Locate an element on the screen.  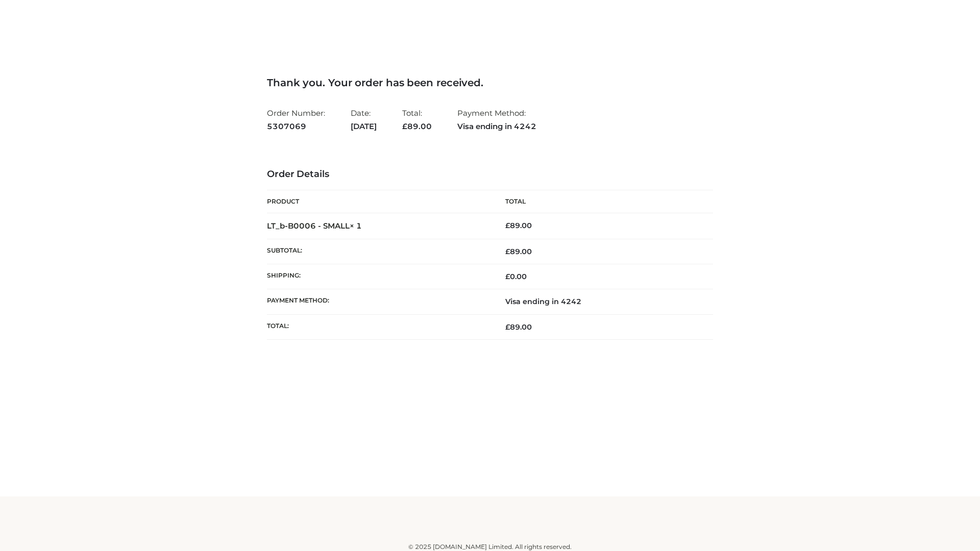
th: Product is located at coordinates (378, 202).